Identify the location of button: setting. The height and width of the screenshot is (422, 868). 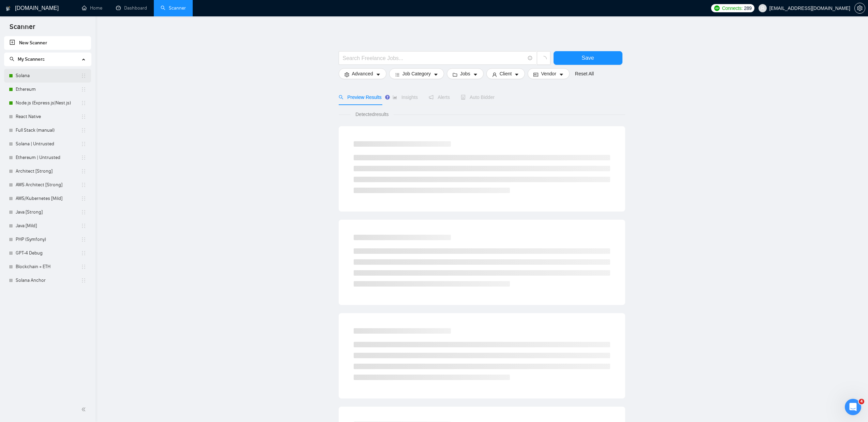
(860, 8).